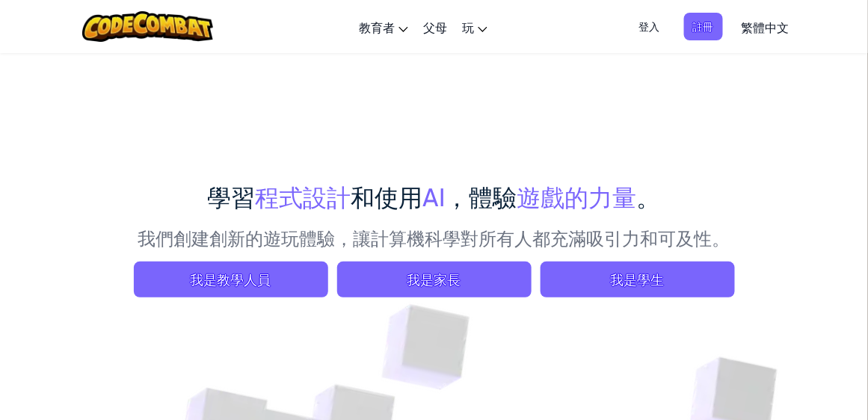  What do you see at coordinates (231, 197) in the screenshot?
I see `span: 學習` at bounding box center [231, 197].